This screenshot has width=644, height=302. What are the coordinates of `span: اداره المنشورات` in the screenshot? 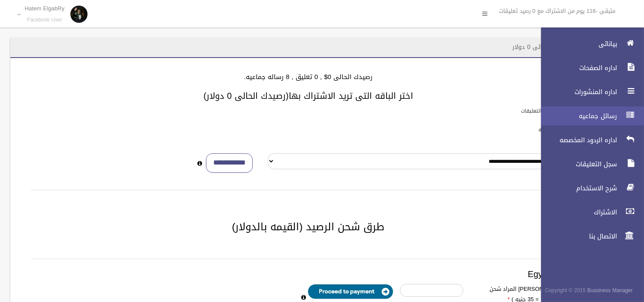 It's located at (577, 92).